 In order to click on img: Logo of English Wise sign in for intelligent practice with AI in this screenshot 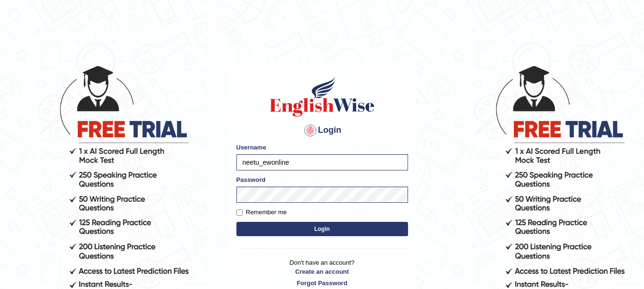, I will do `click(322, 97)`.